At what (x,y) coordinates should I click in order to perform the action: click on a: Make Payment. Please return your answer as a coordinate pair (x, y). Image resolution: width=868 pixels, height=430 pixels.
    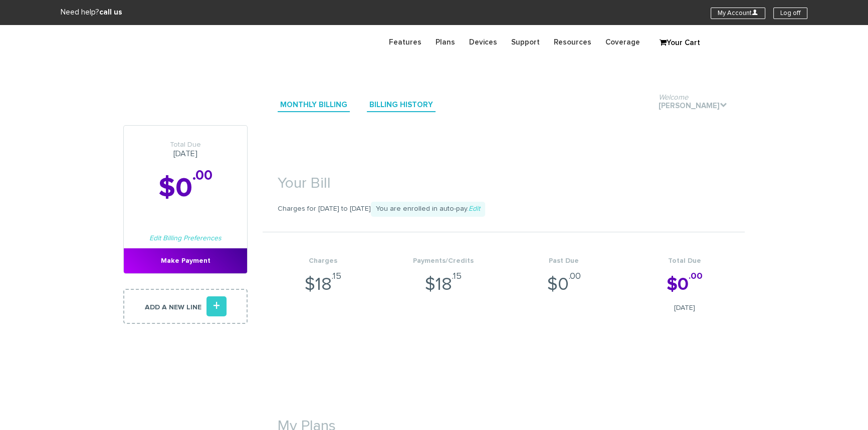
    Looking at the image, I should click on (186, 260).